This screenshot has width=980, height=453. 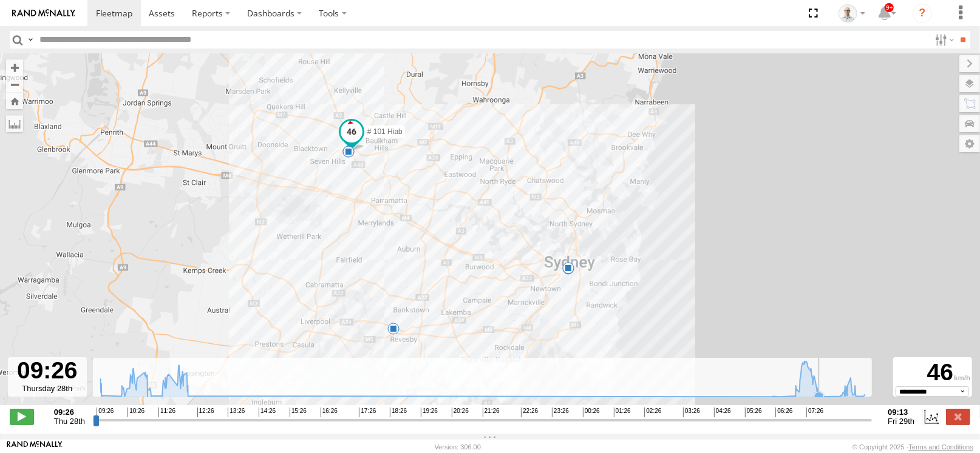 What do you see at coordinates (367, 413) in the screenshot?
I see `span: 17:26` at bounding box center [367, 413].